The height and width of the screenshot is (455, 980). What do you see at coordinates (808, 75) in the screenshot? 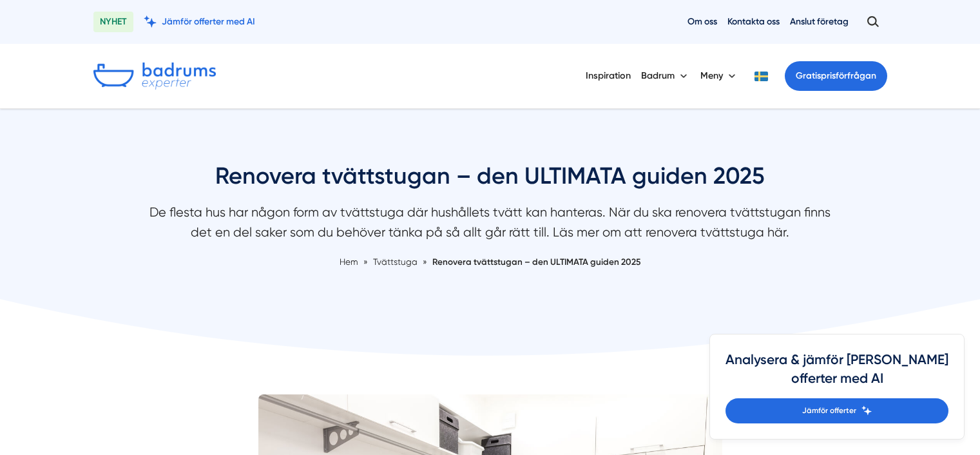
I see `span: Gratis` at bounding box center [808, 75].